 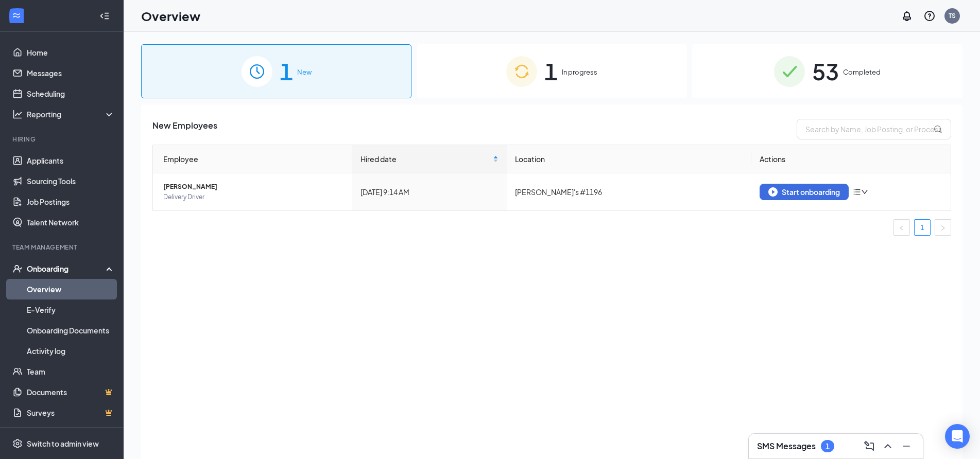 What do you see at coordinates (827, 446) in the screenshot?
I see `div: 1` at bounding box center [827, 446].